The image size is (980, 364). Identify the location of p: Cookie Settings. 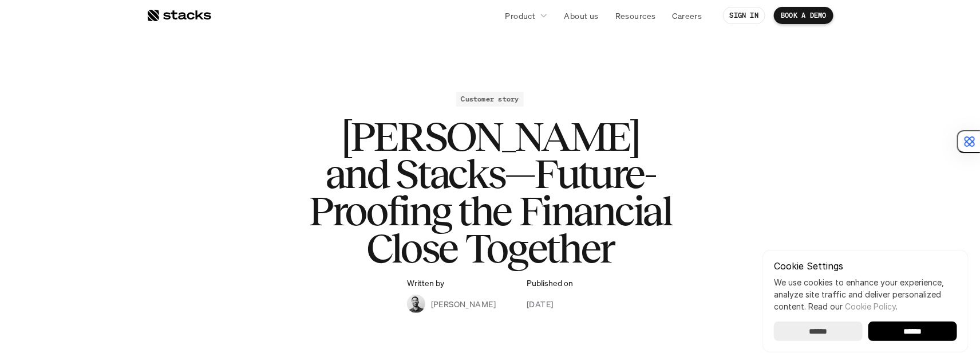
(865, 266).